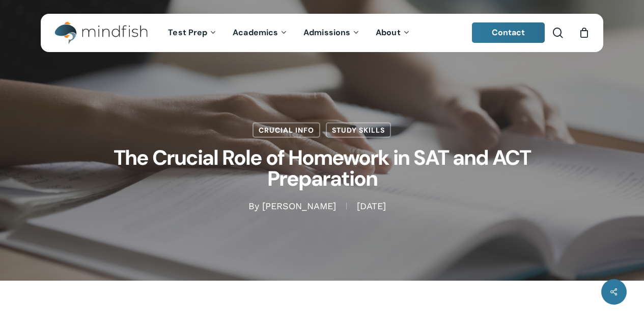 The height and width of the screenshot is (322, 644). Describe the element at coordinates (388, 32) in the screenshot. I see `span: About` at that location.